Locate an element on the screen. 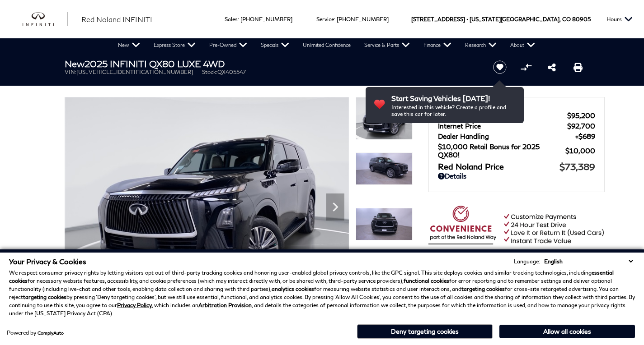 The height and width of the screenshot is (345, 644). a: New is located at coordinates (129, 45).